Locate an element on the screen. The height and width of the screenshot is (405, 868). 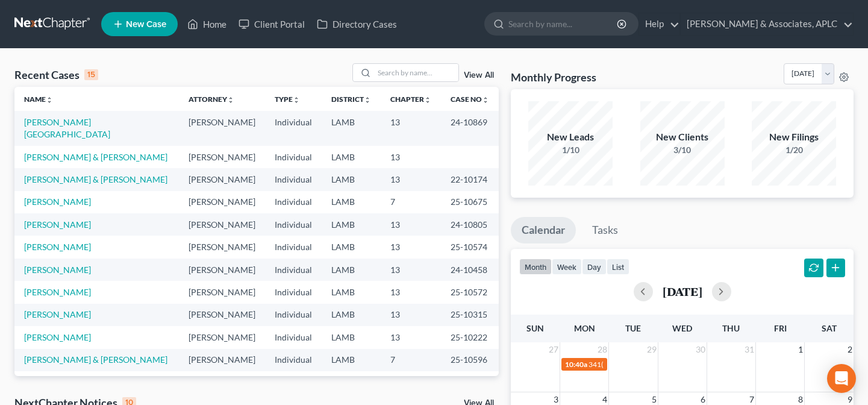
div: 1/10 is located at coordinates (571, 150).